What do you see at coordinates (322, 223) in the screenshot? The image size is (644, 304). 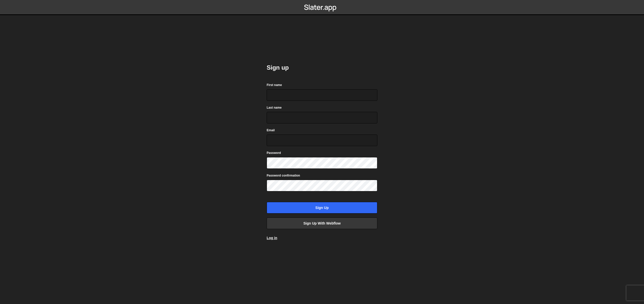 I see `a: Sign up with Webflow` at bounding box center [322, 223].